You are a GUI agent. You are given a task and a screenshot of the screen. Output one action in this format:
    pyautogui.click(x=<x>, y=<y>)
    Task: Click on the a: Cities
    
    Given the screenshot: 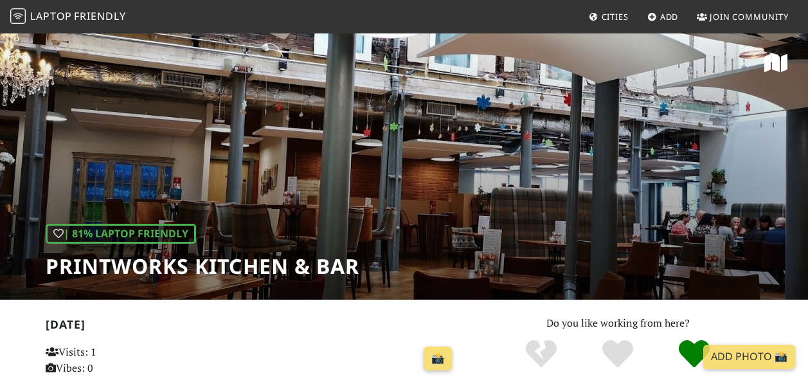 What is the action you would take?
    pyautogui.click(x=609, y=17)
    